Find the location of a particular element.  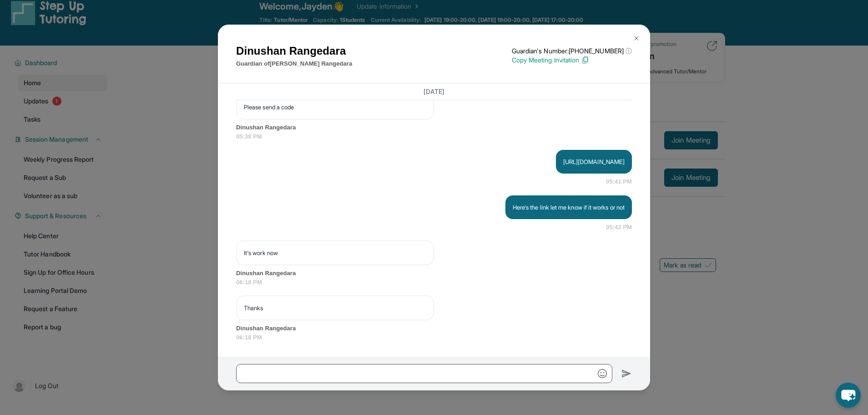

img: Send icon is located at coordinates (627, 373).